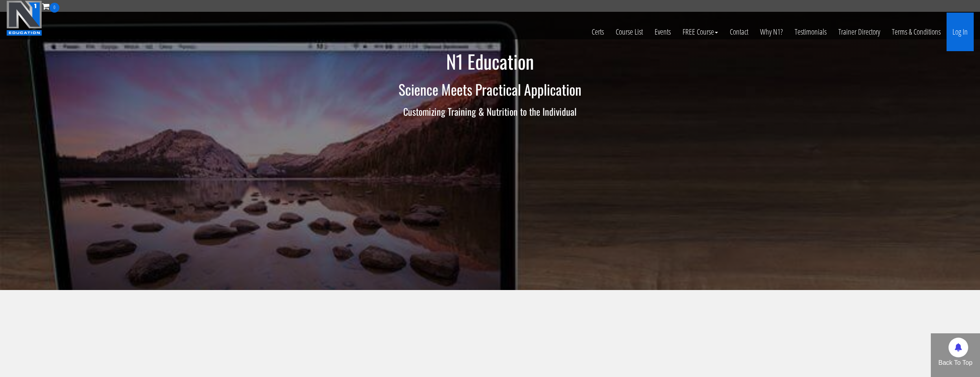 The width and height of the screenshot is (980, 377). Describe the element at coordinates (598, 32) in the screenshot. I see `a: Certs` at that location.